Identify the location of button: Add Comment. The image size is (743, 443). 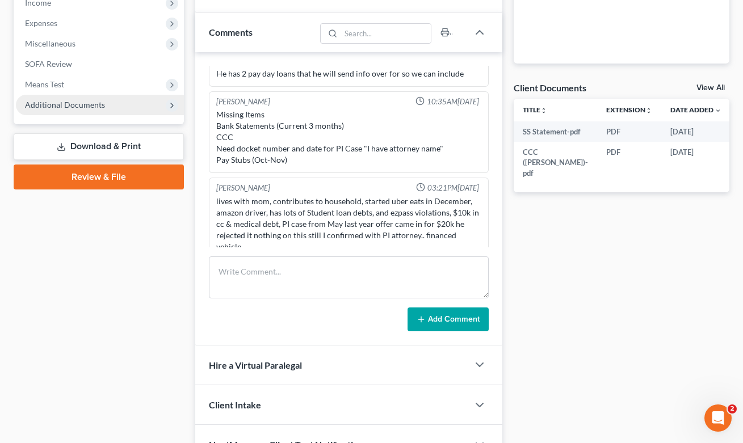
(448, 320).